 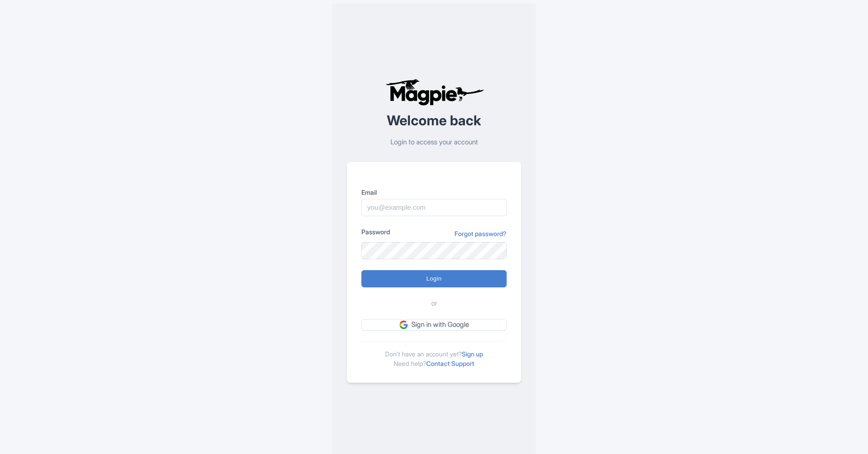 What do you see at coordinates (403, 325) in the screenshot?
I see `img: google.svg` at bounding box center [403, 325].